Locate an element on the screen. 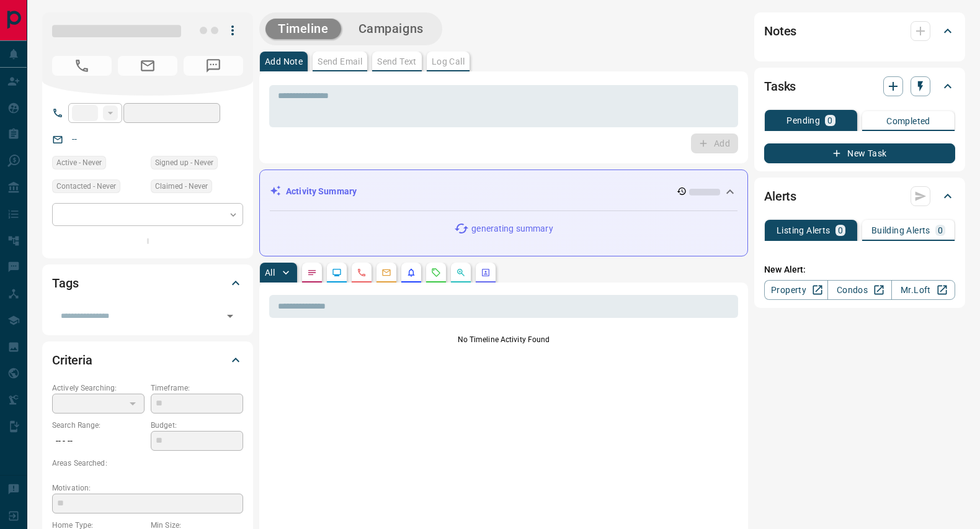 The height and width of the screenshot is (529, 980). div: Activity Summary is located at coordinates (504, 191).